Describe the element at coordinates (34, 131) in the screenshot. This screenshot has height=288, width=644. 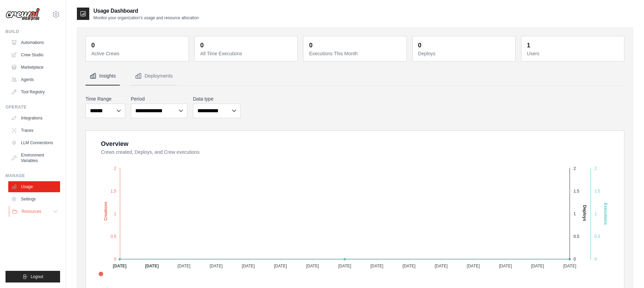
I see `a: Traces` at that location.